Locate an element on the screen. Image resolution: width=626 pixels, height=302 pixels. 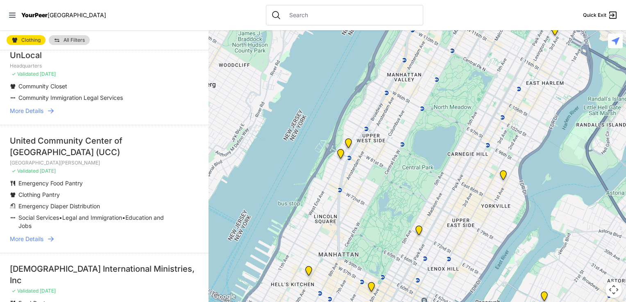
span: YourPeer is located at coordinates (34, 15).